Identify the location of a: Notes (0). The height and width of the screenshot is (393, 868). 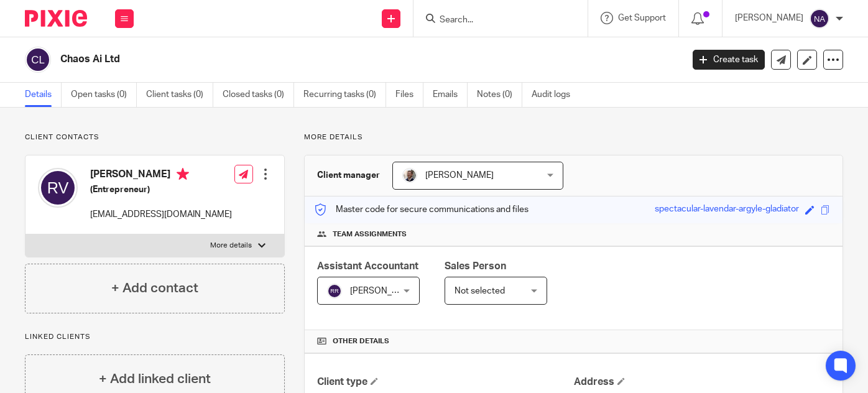
(499, 95).